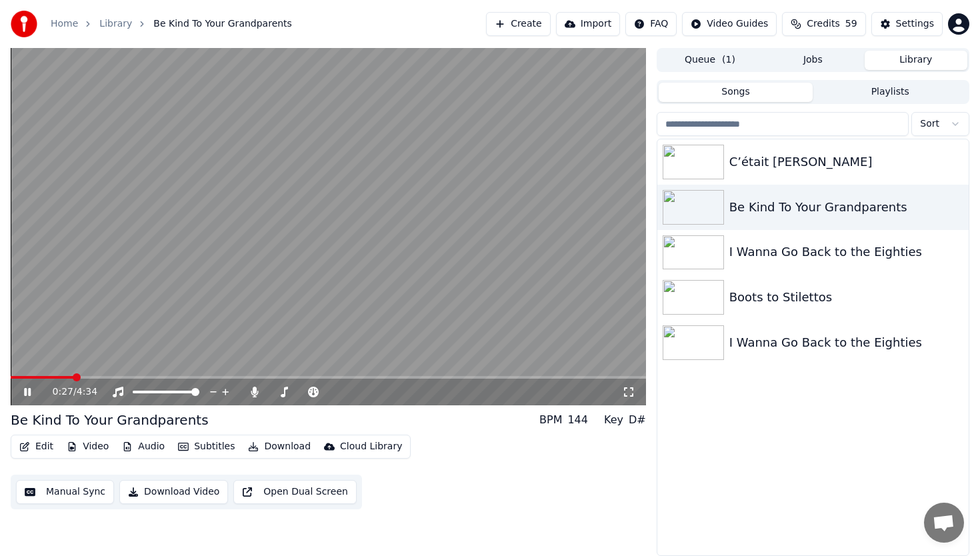 Image resolution: width=980 pixels, height=556 pixels. Describe the element at coordinates (551, 420) in the screenshot. I see `div: BPM` at that location.